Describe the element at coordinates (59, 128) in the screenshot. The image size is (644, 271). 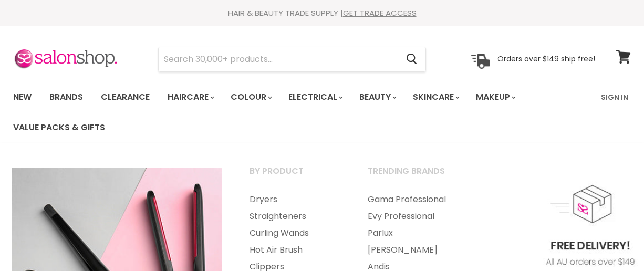
I see `a: Value Packs & Gifts` at that location.